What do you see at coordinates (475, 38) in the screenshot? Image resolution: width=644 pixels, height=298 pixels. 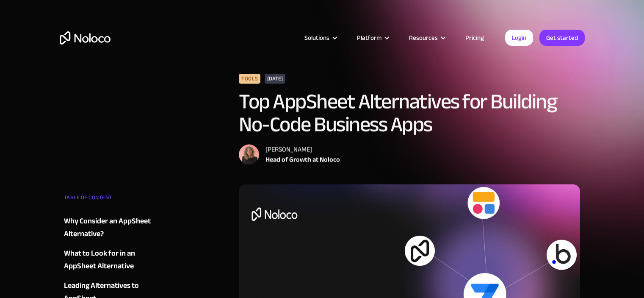 I see `a: Pricing` at bounding box center [475, 38].